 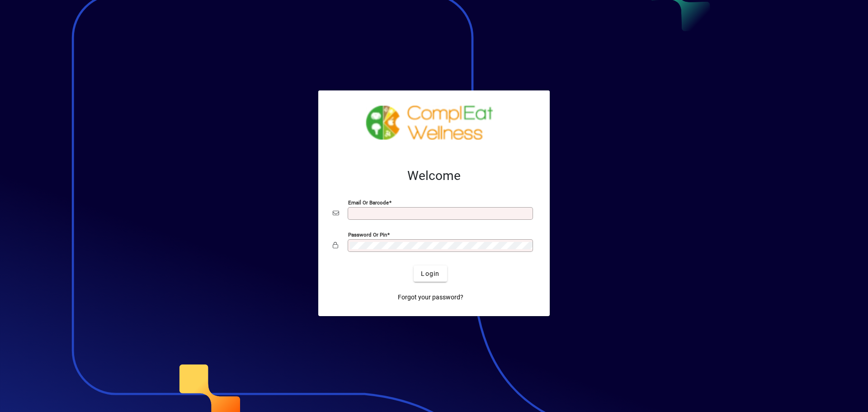 I want to click on mat-label: Email or Barcode, so click(x=368, y=202).